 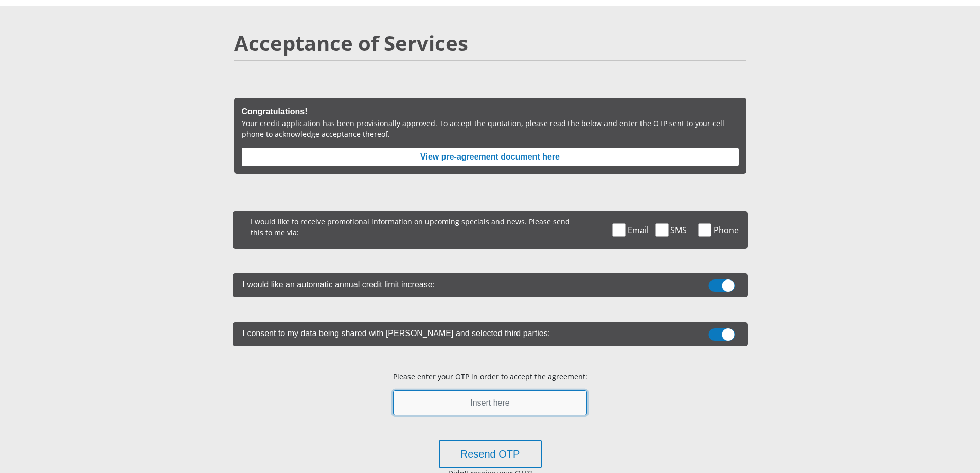 I want to click on p: I would like to receive promotional information on upcoming specials and news. Please send this t..., so click(x=411, y=226).